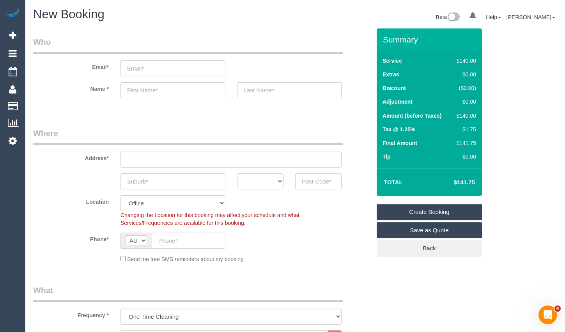 This screenshot has height=332, width=565. What do you see at coordinates (429, 230) in the screenshot?
I see `a: Save as Quote` at bounding box center [429, 230].